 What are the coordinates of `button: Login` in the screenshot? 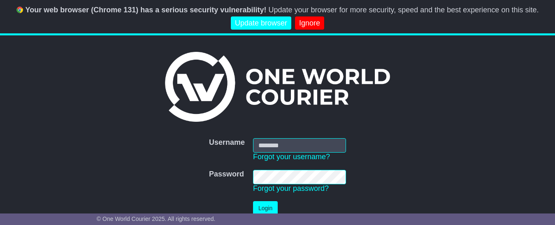 It's located at (265, 208).